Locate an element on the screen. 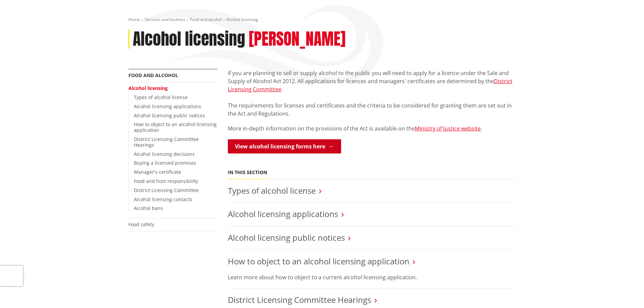 This screenshot has height=308, width=644. a: Alcohol licensing contacts is located at coordinates (163, 199).